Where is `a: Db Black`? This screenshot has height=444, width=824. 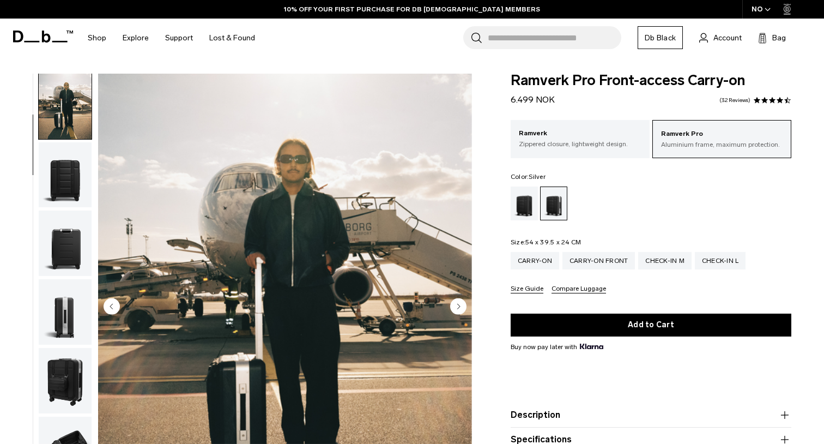
a: Db Black is located at coordinates (660, 38).